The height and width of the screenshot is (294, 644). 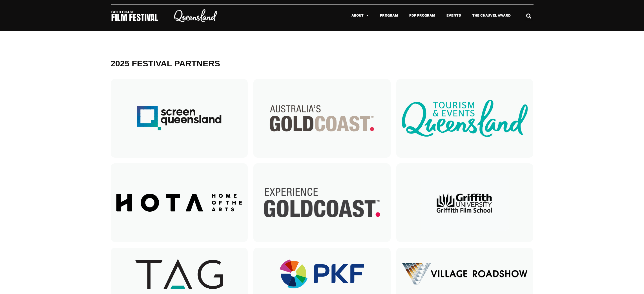 I want to click on h1: 2025 FESTIVAL PARTNERS, so click(x=322, y=64).